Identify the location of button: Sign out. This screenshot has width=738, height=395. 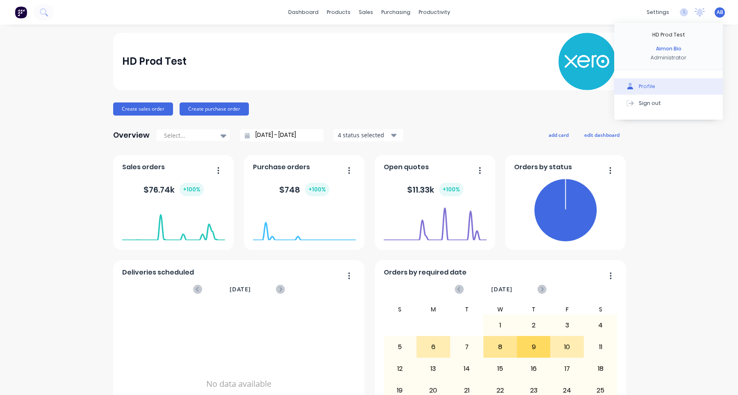
(668, 103).